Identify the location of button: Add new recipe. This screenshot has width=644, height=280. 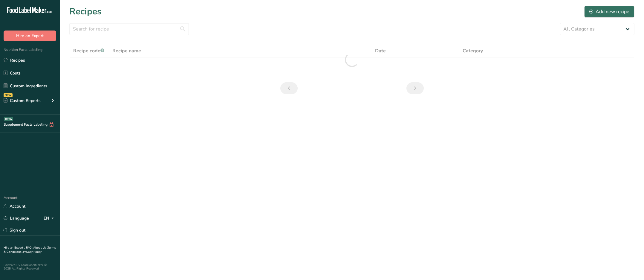
(610, 12).